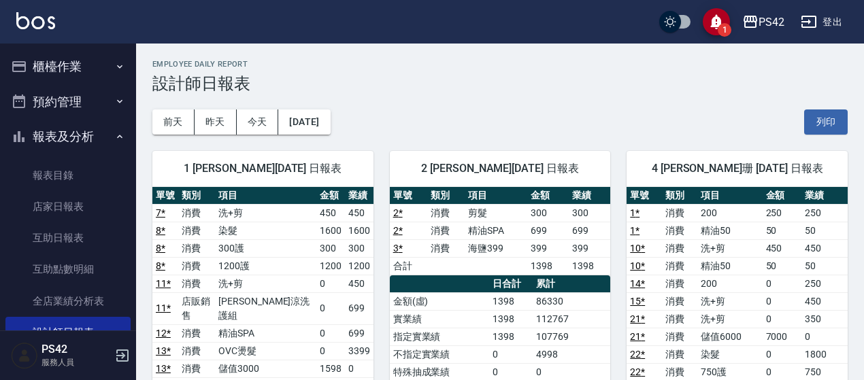 The height and width of the screenshot is (380, 864). I want to click on td: 350, so click(824, 319).